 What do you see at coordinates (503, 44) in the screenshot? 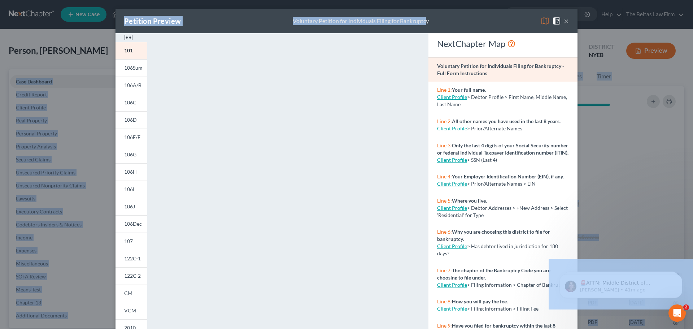
I see `div: NextChapter Map` at bounding box center [503, 44].